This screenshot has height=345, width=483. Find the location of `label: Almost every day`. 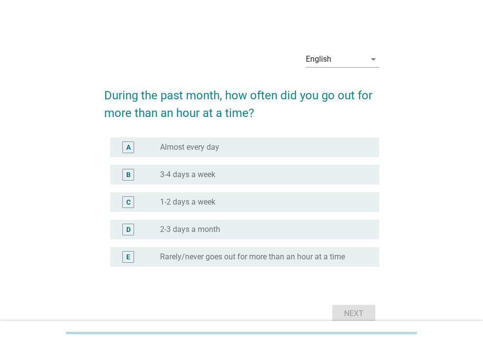

label: Almost every day is located at coordinates (190, 147).